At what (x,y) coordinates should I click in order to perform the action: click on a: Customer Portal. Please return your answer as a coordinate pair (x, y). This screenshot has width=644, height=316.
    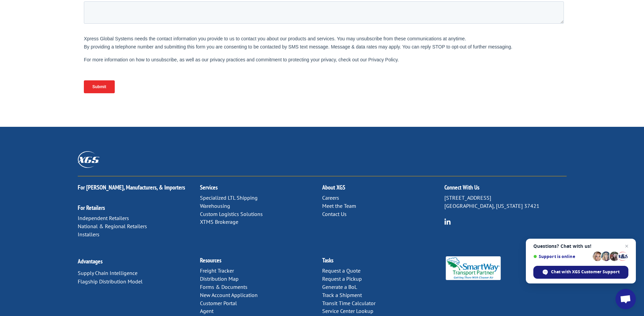
    Looking at the image, I should click on (218, 304).